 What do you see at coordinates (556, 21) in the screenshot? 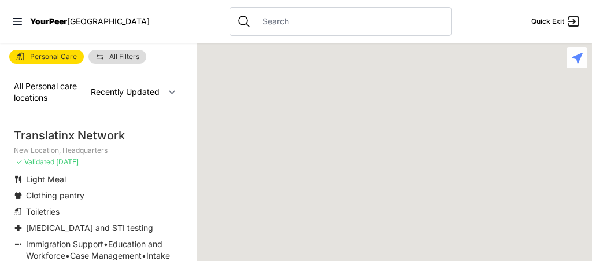
I see `a: Quick Exit` at bounding box center [556, 21].